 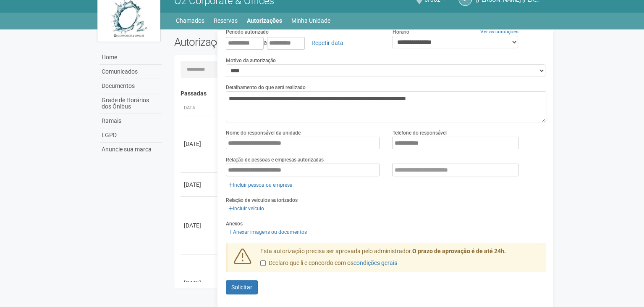 I want to click on th: Data, so click(x=200, y=108).